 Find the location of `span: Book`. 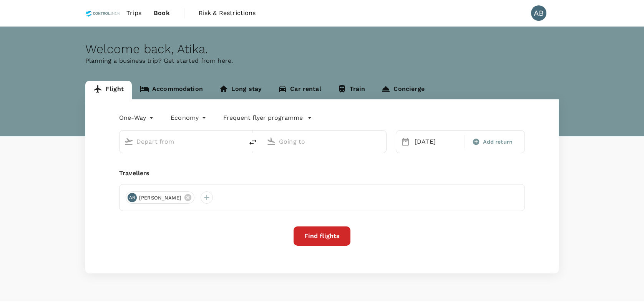

span: Book is located at coordinates (162, 13).